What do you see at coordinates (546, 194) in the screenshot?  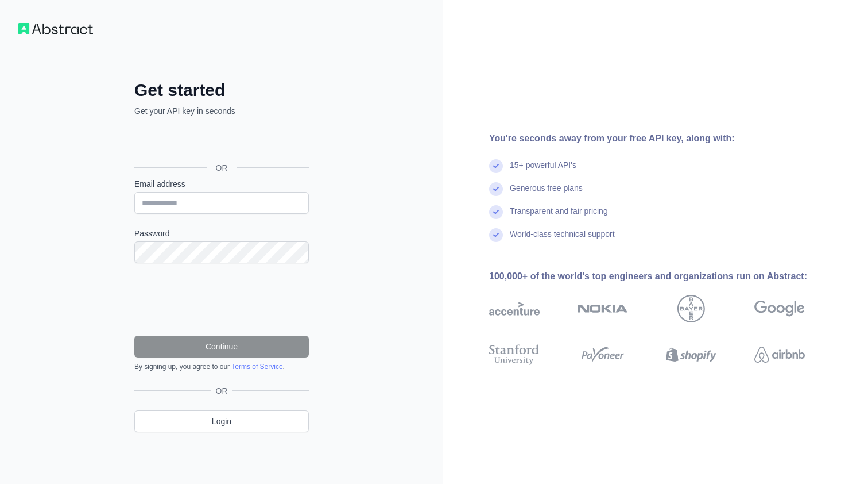 I see `div: Generous free plans` at bounding box center [546, 194].